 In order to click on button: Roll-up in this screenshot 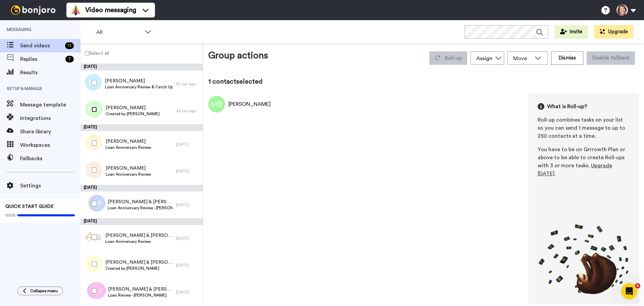, I will do `click(448, 58)`.